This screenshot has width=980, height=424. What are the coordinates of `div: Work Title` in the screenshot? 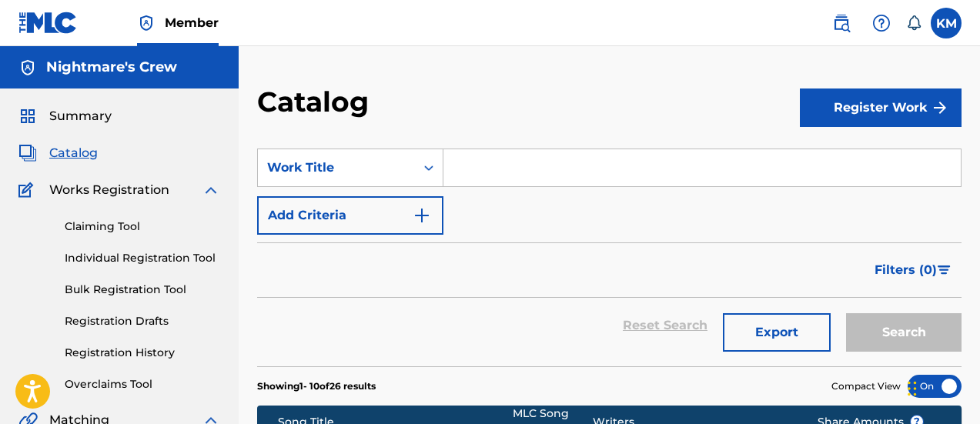 It's located at (336, 167).